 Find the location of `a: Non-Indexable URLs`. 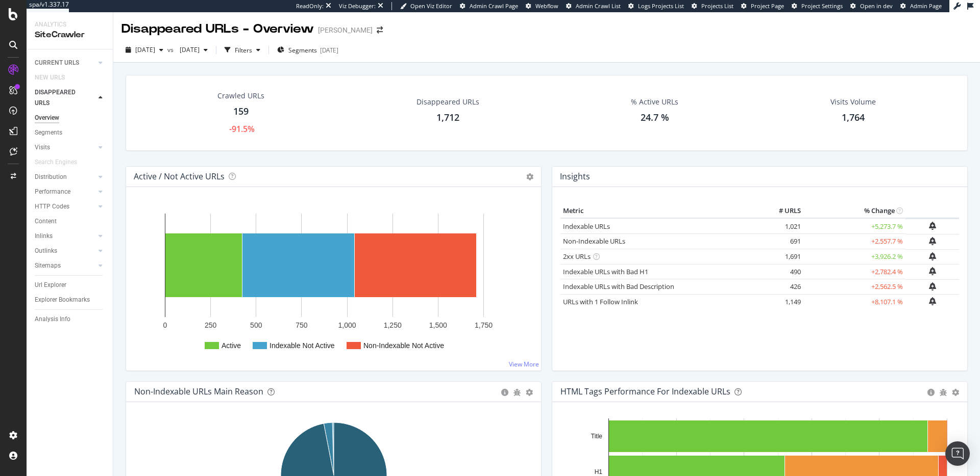

a: Non-Indexable URLs is located at coordinates (594, 241).